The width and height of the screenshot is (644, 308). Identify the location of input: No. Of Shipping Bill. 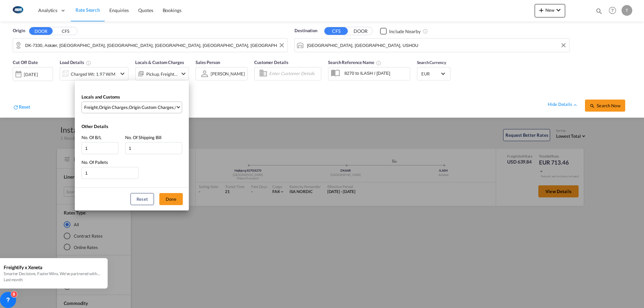
(154, 149).